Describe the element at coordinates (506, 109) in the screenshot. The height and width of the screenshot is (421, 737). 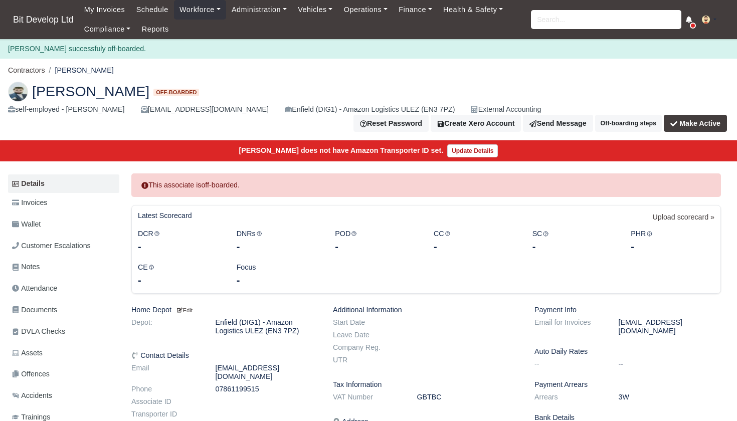
I see `div: External Accounting` at that location.